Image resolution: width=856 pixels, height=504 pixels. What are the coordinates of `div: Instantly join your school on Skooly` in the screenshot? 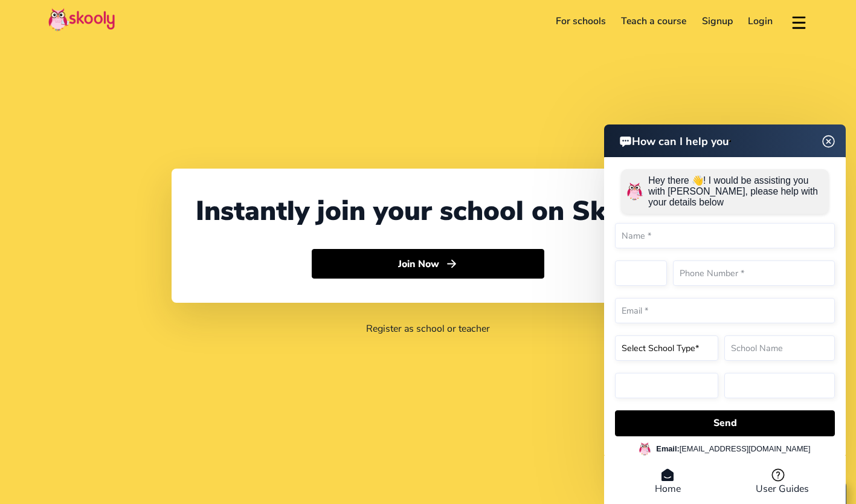 It's located at (429, 211).